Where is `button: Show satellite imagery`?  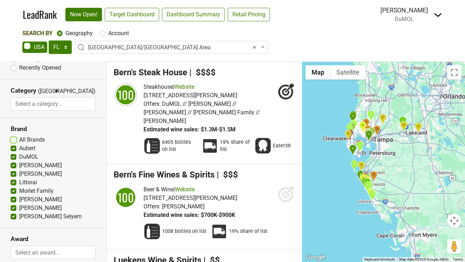
button: Show satellite imagery is located at coordinates (347, 72).